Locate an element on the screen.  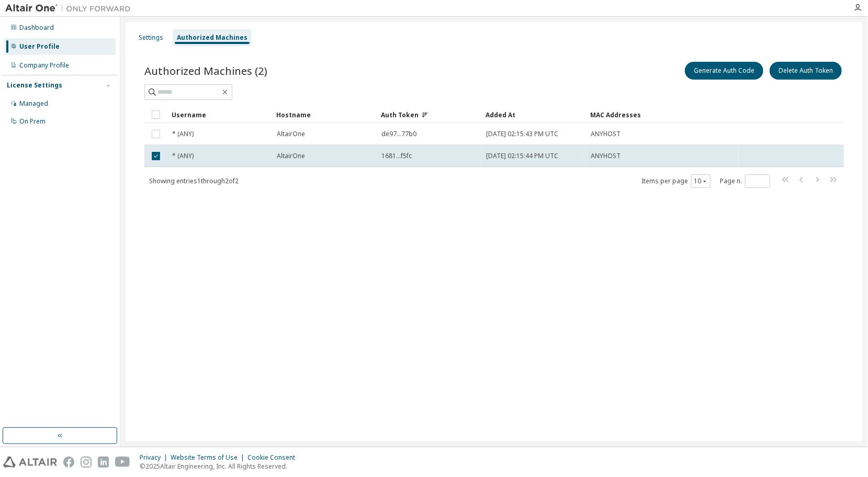
div: Managed is located at coordinates (33, 103).